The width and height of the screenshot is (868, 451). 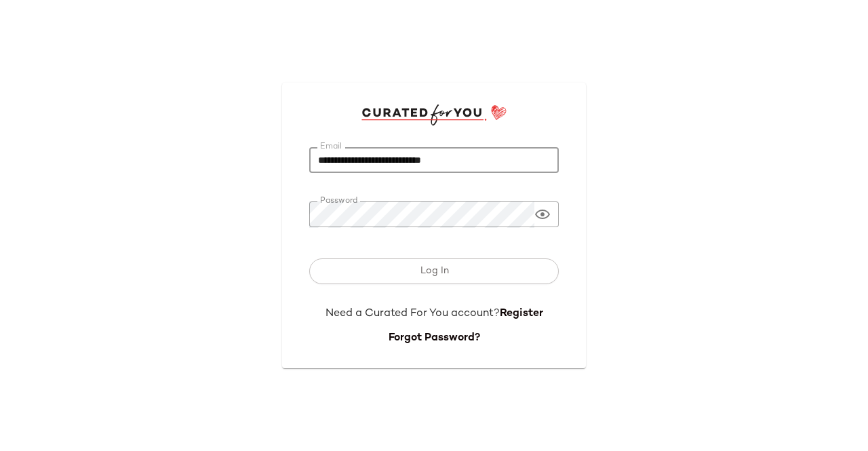 What do you see at coordinates (521, 313) in the screenshot?
I see `a: Register` at bounding box center [521, 313].